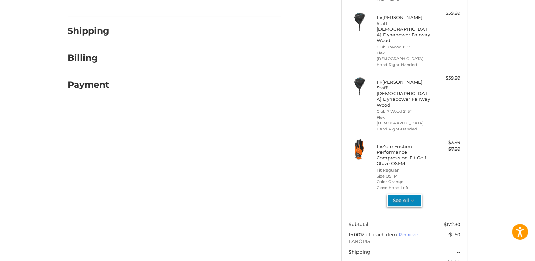 The height and width of the screenshot is (261, 535). What do you see at coordinates (88, 31) in the screenshot?
I see `h2: Shipping` at bounding box center [88, 31].